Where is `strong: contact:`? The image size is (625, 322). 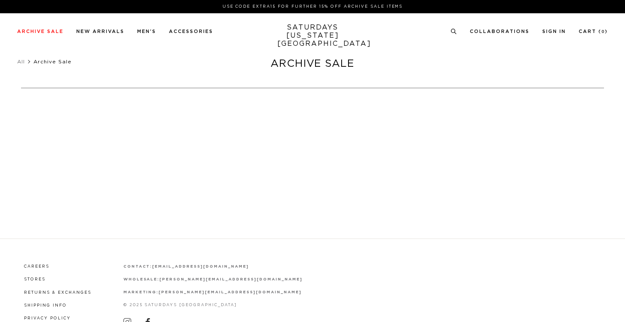 strong: contact: is located at coordinates (138, 267).